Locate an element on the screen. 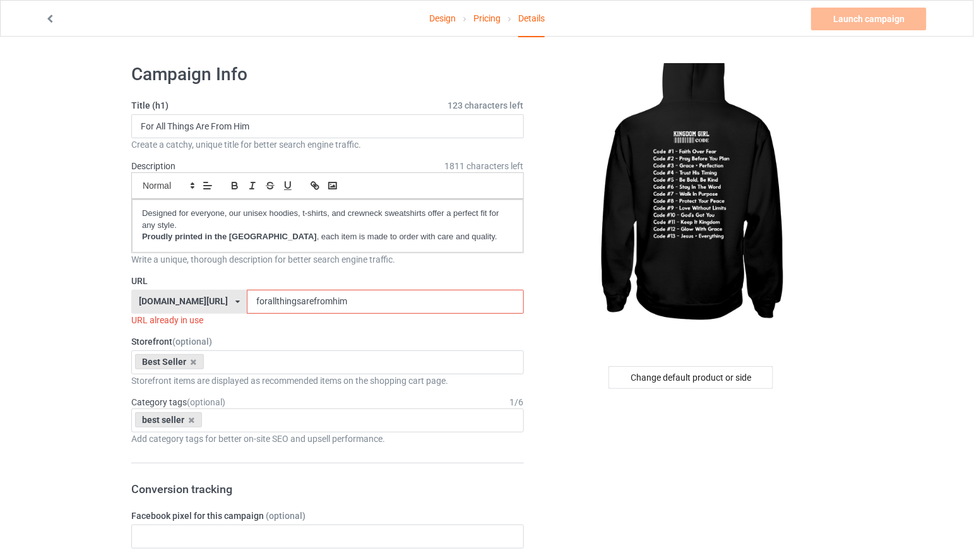 Image resolution: width=974 pixels, height=560 pixels. div: best seller is located at coordinates (169, 420).